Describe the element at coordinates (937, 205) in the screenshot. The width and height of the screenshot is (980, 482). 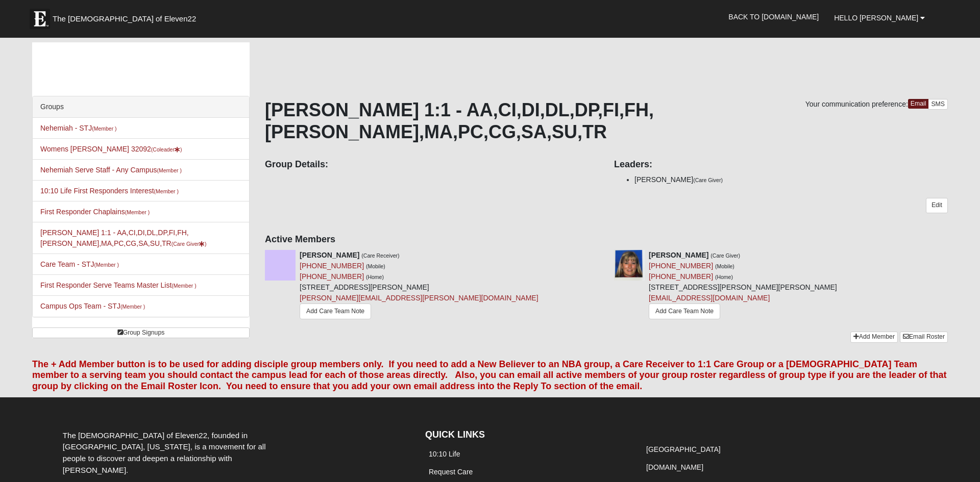
I see `a: Edit` at that location.